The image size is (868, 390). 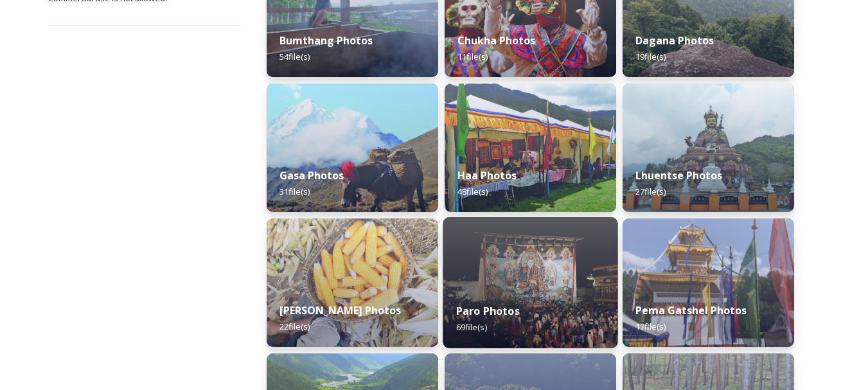 What do you see at coordinates (678, 175) in the screenshot?
I see `strong: Lhuentse Photos` at bounding box center [678, 175].